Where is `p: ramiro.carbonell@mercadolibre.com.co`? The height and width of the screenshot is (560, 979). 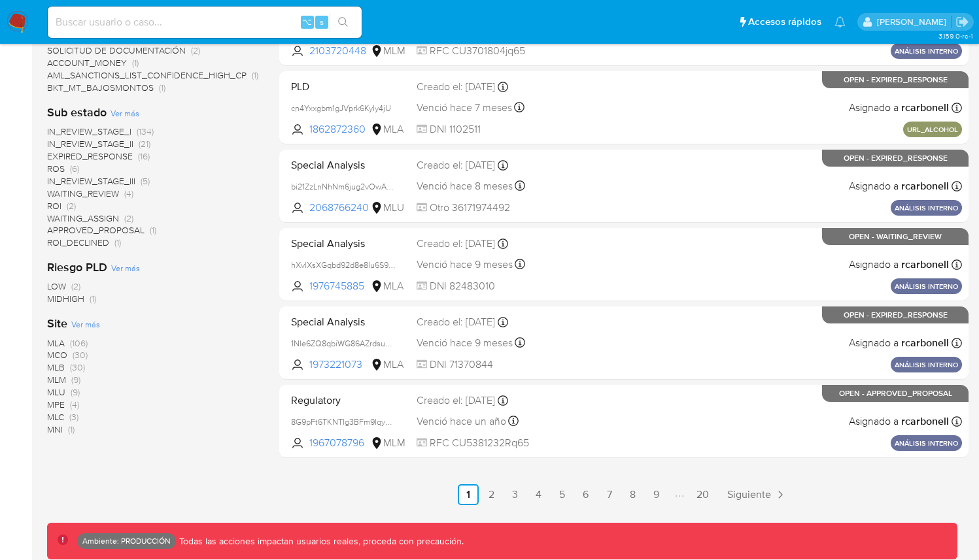
p: ramiro.carbonell@mercadolibre.com.co is located at coordinates (913, 21).